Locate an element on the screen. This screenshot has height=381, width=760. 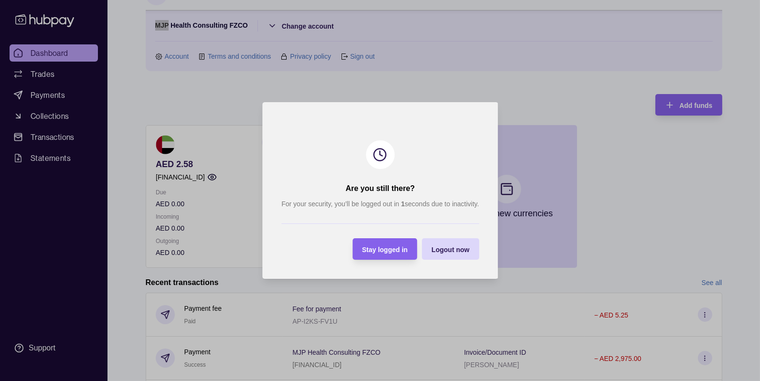
p: For your security, you’ll be logged out in seconds due to inactivity. is located at coordinates (380, 204).